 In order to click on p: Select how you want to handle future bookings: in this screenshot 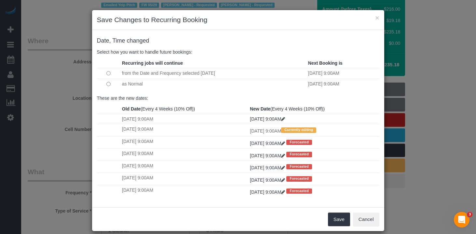, I will do `click(238, 52)`.